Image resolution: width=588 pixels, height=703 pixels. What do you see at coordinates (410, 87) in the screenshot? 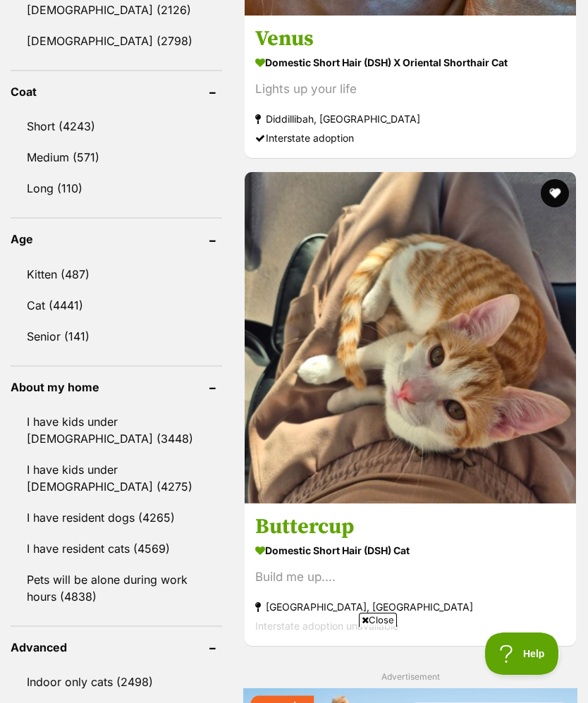
I see `a: Venus Domestic Short Hair (DSH) x Oriental Shorthair Cat Lights up your life Diddillibah, [GEOGRA...` at bounding box center [410, 87].